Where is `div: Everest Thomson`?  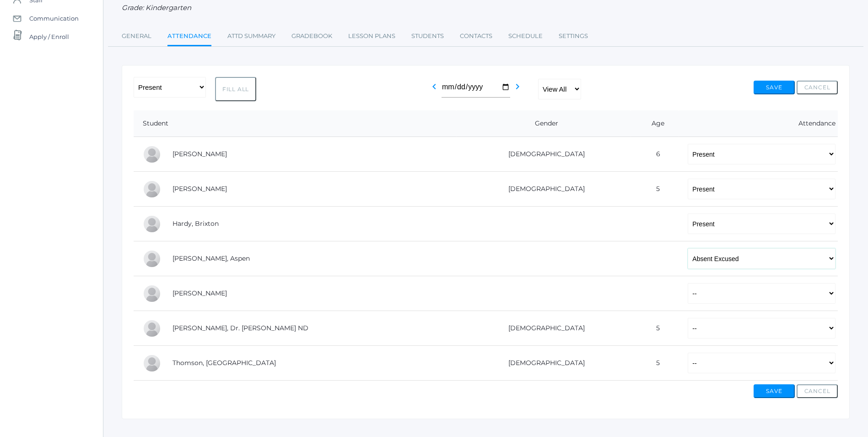
div: Everest Thomson is located at coordinates (152, 363).